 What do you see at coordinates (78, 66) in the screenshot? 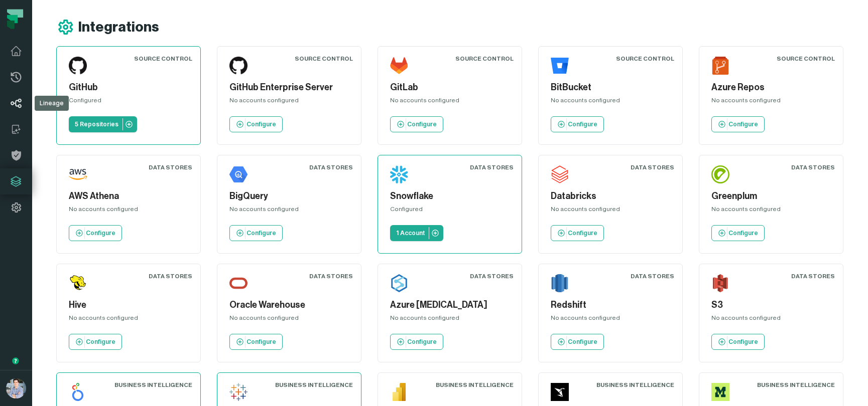
I see `img: GitHub` at bounding box center [78, 66].